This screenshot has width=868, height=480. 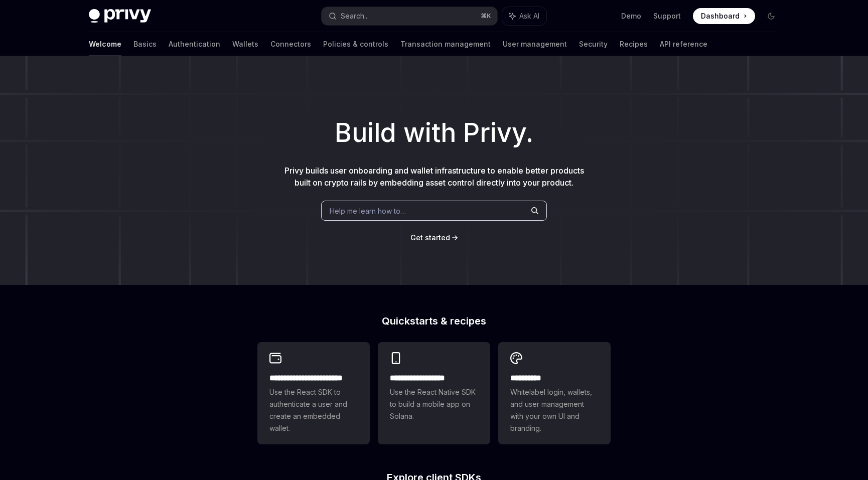 What do you see at coordinates (434, 176) in the screenshot?
I see `span: Privy builds user onboarding and wallet infrastructure to enable better products built on crypto ...` at bounding box center [434, 176].